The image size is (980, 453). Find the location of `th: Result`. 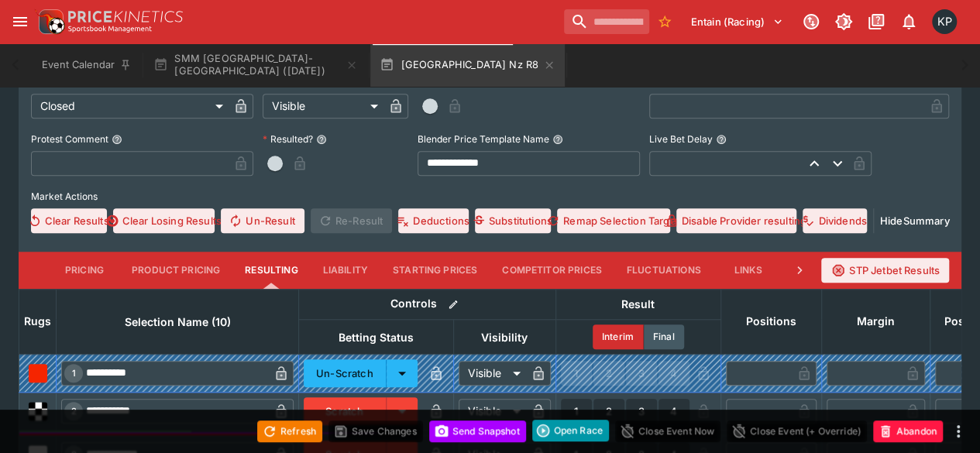

th: Result is located at coordinates (638, 304).